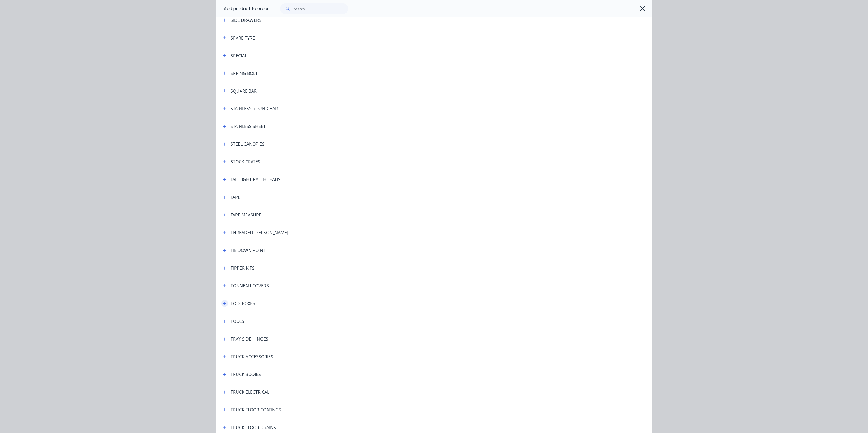 This screenshot has width=868, height=433. Describe the element at coordinates (243, 268) in the screenshot. I see `div: TIPPER KITS` at that location.